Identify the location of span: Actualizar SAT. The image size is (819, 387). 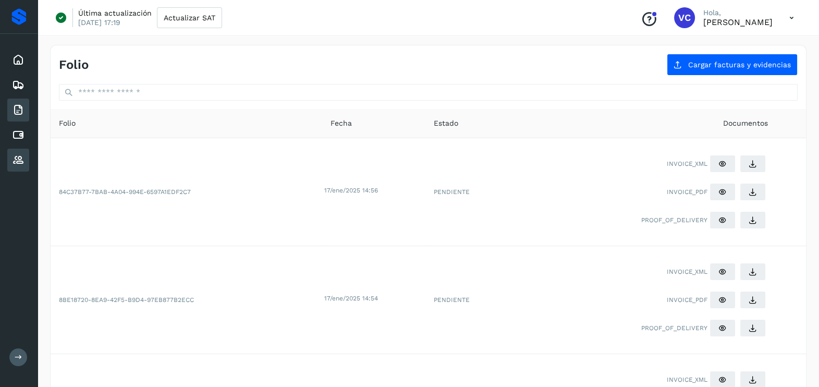
(189, 18).